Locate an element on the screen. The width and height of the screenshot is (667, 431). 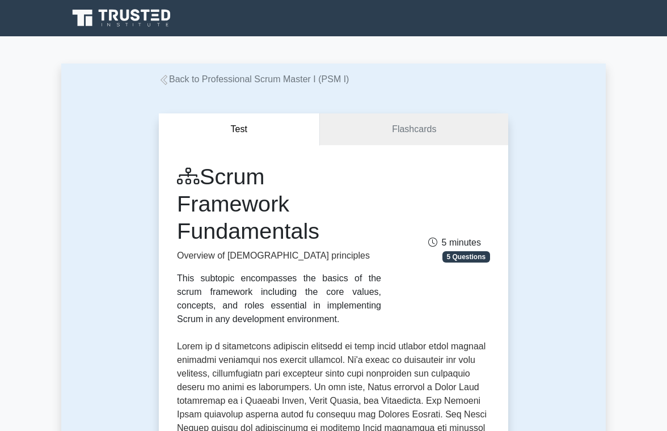
span: 5 Questions is located at coordinates (466, 257).